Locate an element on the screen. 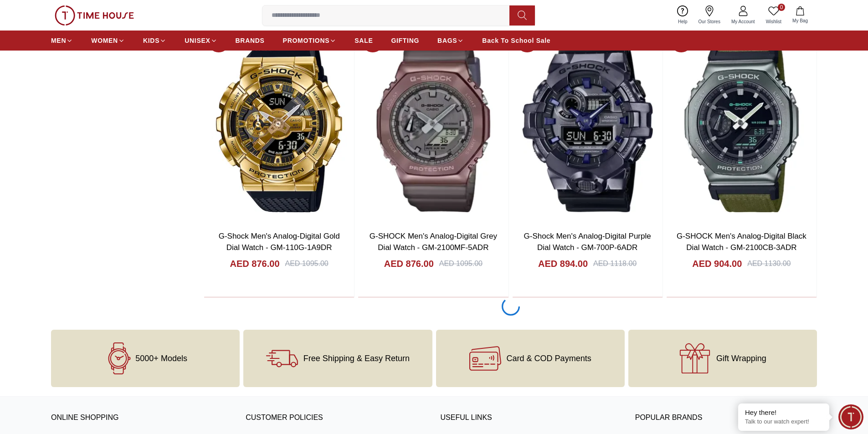 The image size is (868, 434). h4: AED 904.00 is located at coordinates (717, 264).